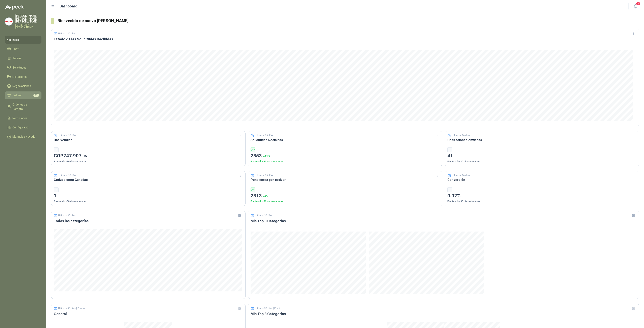 The image size is (644, 328). Describe the element at coordinates (21, 128) in the screenshot. I see `span: Configuración` at that location.